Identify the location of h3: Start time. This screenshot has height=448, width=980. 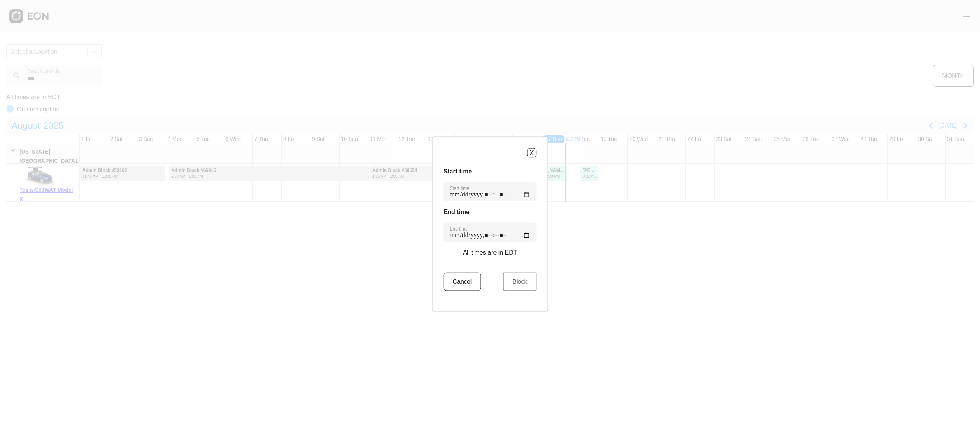
(490, 171).